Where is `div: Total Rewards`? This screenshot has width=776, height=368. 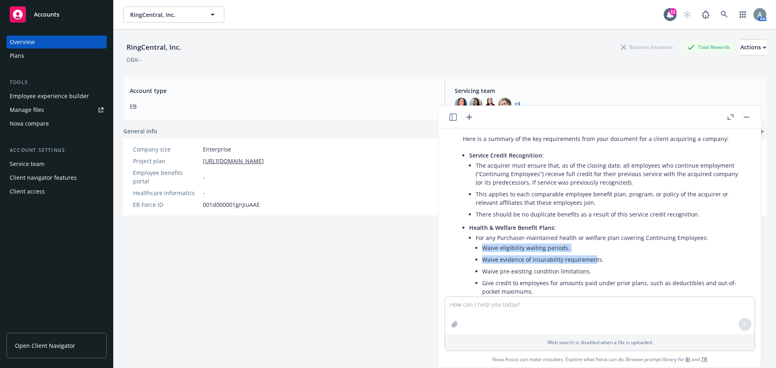
div: Total Rewards is located at coordinates (709, 47).